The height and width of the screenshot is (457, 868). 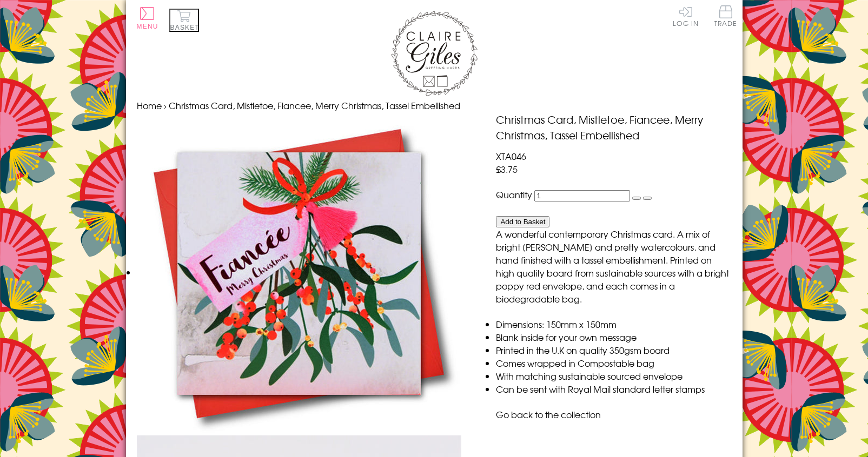 What do you see at coordinates (549, 414) in the screenshot?
I see `a: Go back to the collection` at bounding box center [549, 414].